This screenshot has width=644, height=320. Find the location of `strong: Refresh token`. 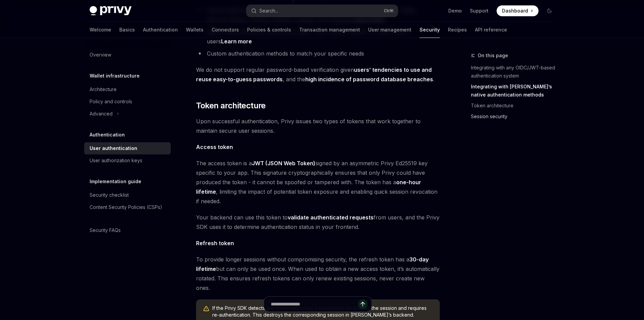

strong: Refresh token is located at coordinates (215, 243).